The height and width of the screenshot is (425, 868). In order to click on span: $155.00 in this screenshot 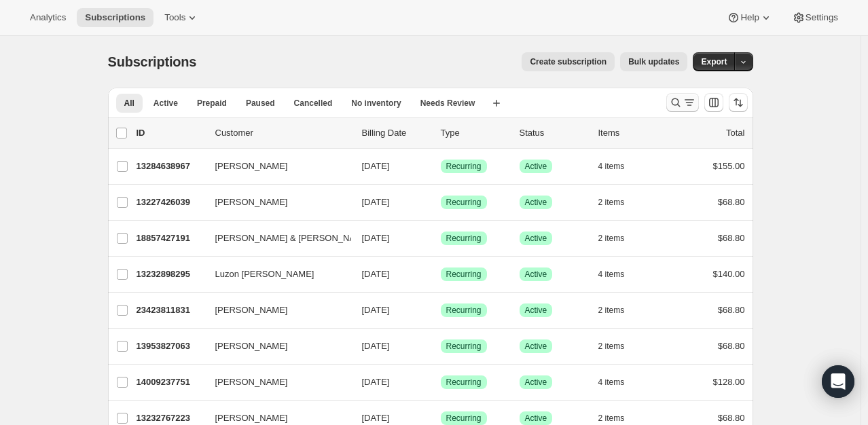, I will do `click(729, 165)`.